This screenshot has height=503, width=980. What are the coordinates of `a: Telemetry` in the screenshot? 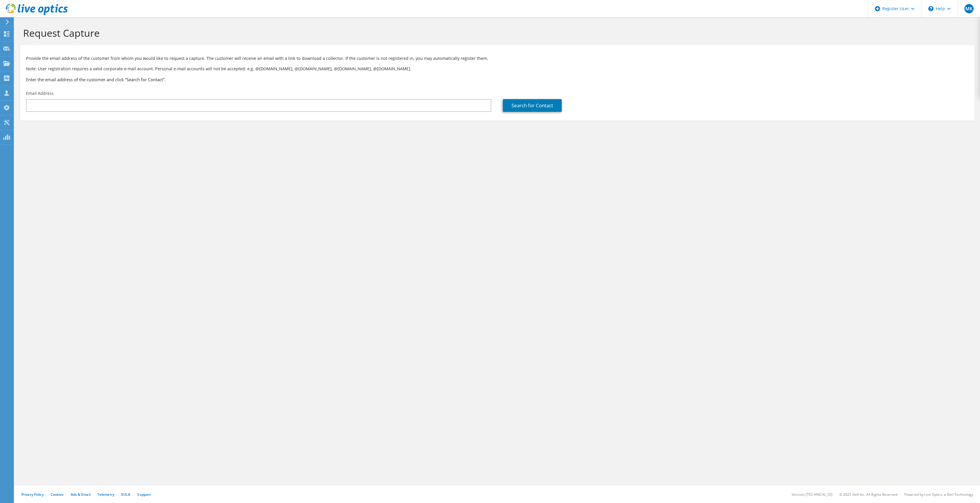 It's located at (105, 495).